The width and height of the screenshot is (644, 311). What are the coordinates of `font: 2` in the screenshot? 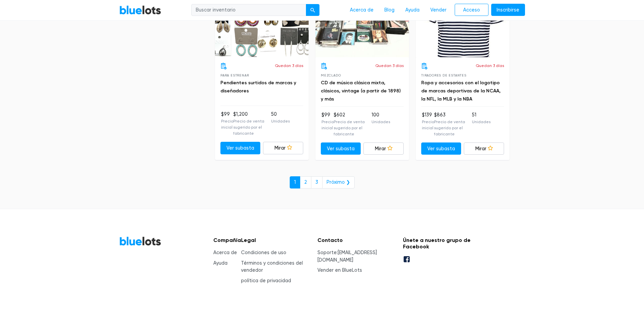 It's located at (306, 182).